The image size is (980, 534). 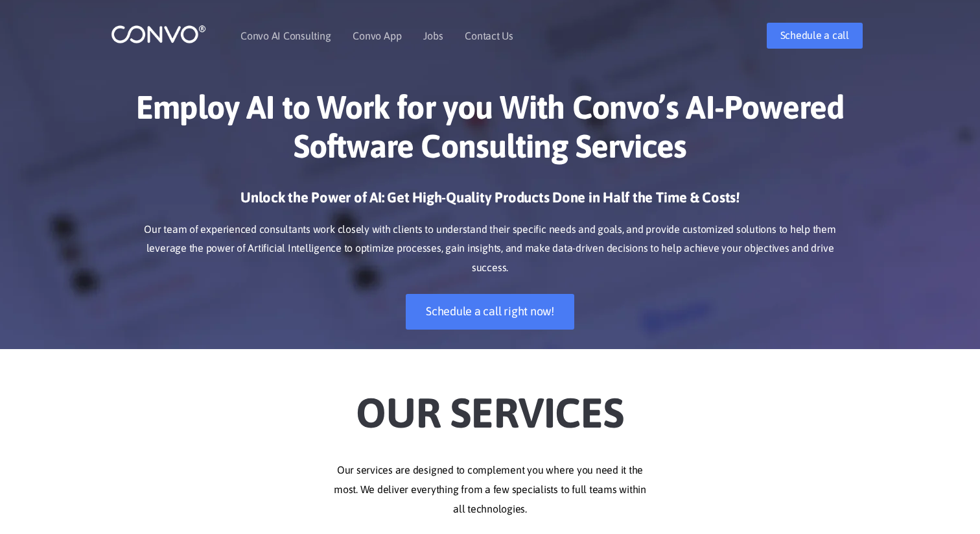 I want to click on a: Contact Us, so click(x=488, y=36).